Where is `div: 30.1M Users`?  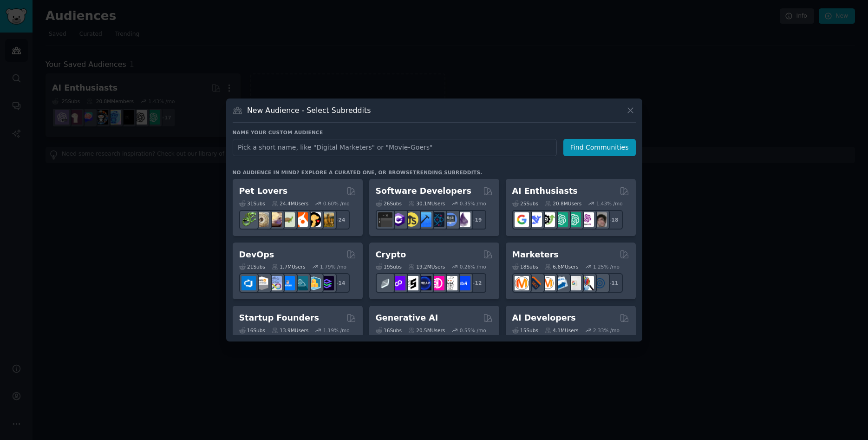
div: 30.1M Users is located at coordinates (426, 204).